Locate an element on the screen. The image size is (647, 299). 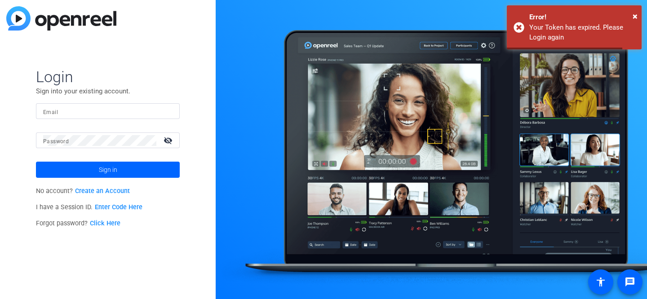
a: Create an Account is located at coordinates (102, 191).